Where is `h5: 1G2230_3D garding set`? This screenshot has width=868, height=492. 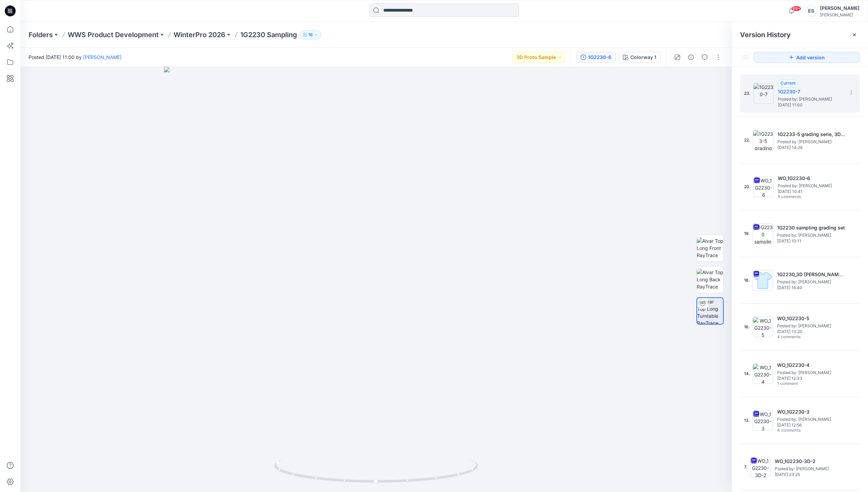
h5: 1G2230_3D garding set is located at coordinates (811, 274).